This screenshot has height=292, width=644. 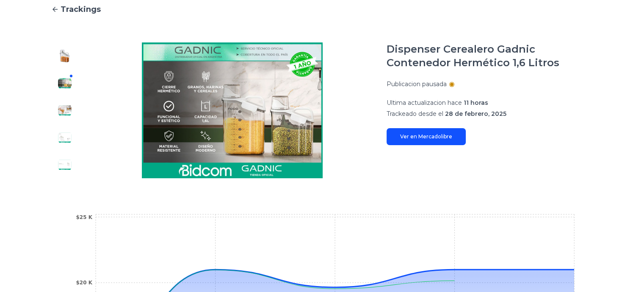 What do you see at coordinates (476, 102) in the screenshot?
I see `span: 11 horas` at bounding box center [476, 102].